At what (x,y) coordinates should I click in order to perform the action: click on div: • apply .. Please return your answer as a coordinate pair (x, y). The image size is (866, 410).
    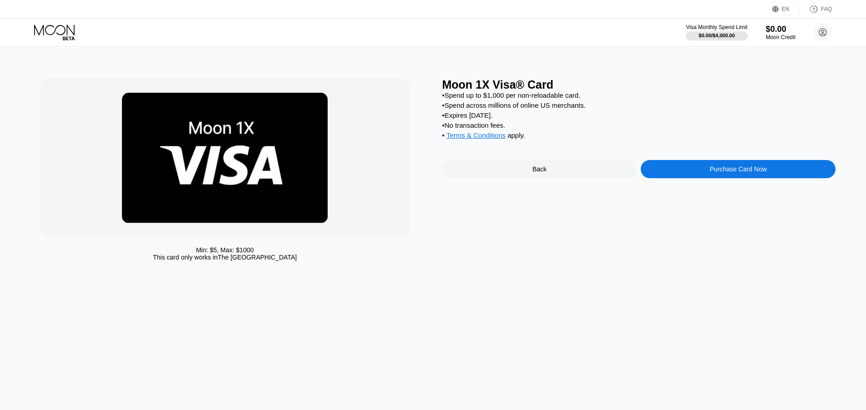
    Looking at the image, I should click on (639, 137).